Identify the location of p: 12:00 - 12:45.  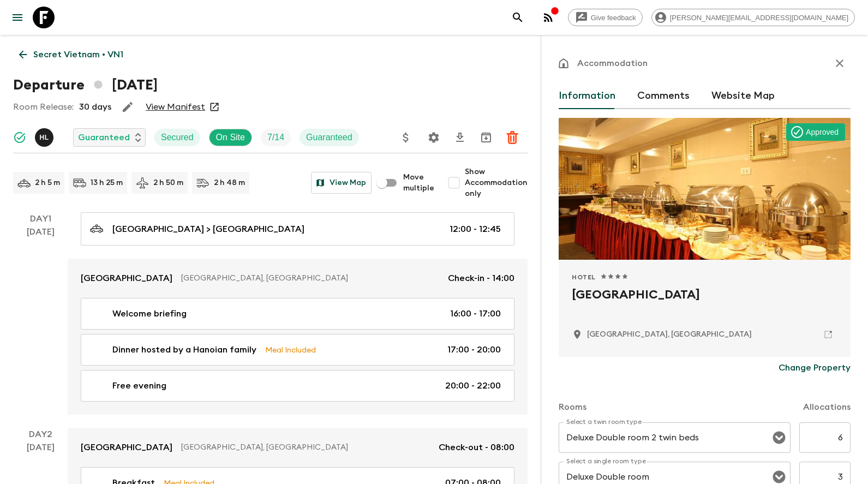
(476, 230).